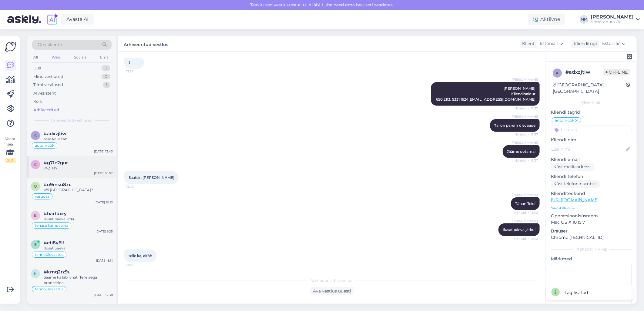 The height and width of the screenshot is (311, 644). What do you see at coordinates (78, 168) in the screenshot?
I see `div: 742TNY` at bounding box center [78, 168].